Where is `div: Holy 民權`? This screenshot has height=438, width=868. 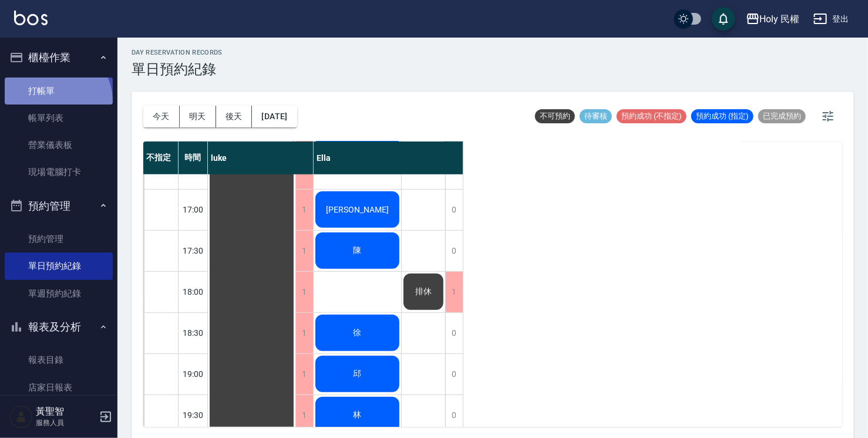 div: Holy 民權 is located at coordinates (780, 19).